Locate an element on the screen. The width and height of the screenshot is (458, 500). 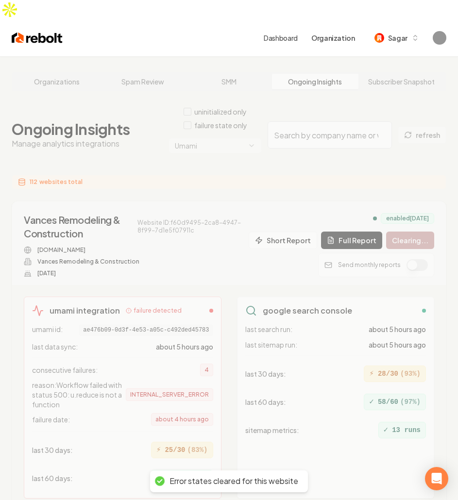
img: Sagar Soni is located at coordinates (439, 38).